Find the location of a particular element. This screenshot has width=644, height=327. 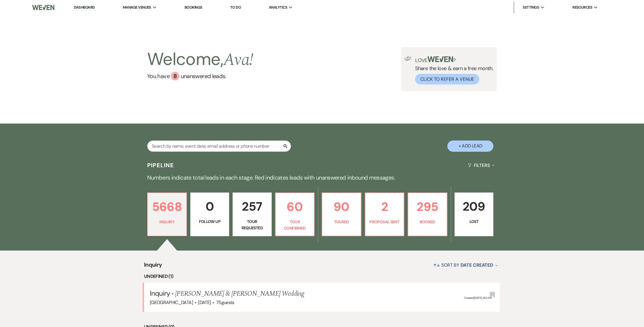

p: Booked is located at coordinates (427, 222).